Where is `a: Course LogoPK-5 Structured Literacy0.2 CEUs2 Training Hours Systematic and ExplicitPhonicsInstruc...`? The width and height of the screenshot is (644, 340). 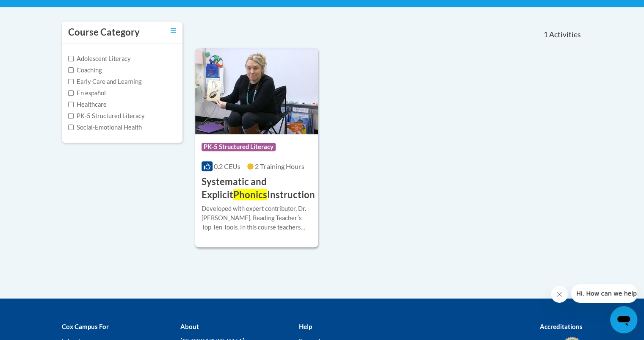 a: Course LogoPK-5 Structured Literacy0.2 CEUs2 Training Hours Systematic and ExplicitPhonicsInstruc... is located at coordinates (256, 147).